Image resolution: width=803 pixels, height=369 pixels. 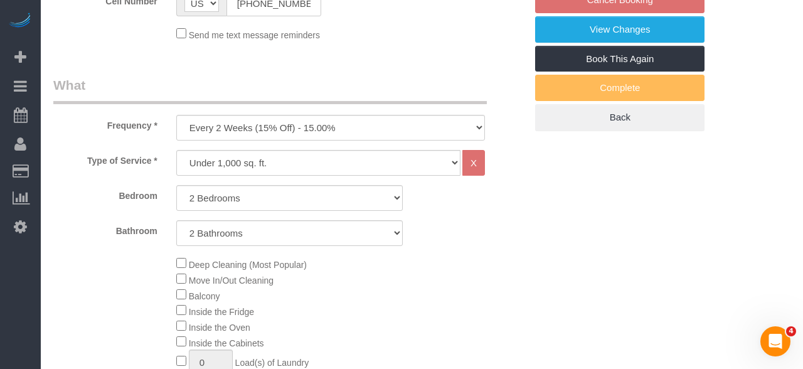 I want to click on span: Move In/Out Cleaning, so click(x=231, y=280).